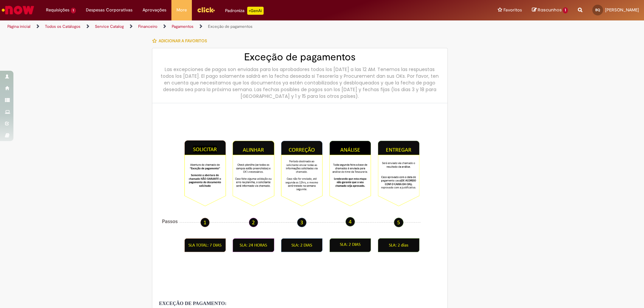  Describe the element at coordinates (193, 304) in the screenshot. I see `span: EXCEÇÃO DE PAGAMENTO:` at that location.